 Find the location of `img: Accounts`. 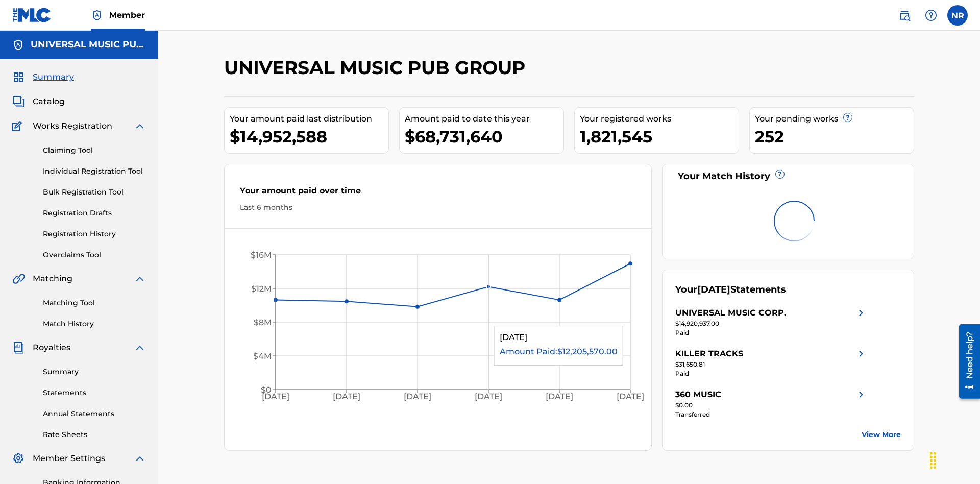

img: Accounts is located at coordinates (18, 45).